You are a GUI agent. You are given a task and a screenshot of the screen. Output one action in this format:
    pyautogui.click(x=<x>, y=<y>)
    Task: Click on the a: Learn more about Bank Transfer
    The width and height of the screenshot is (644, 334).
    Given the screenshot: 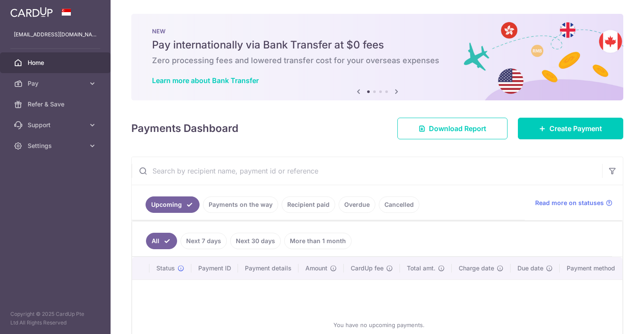 What is the action you would take?
    pyautogui.click(x=205, y=81)
    